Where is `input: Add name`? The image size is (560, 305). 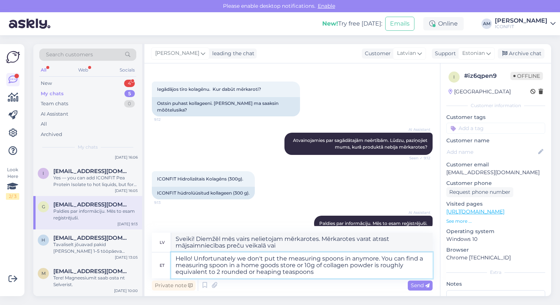
input: Add name is located at coordinates (492, 152).